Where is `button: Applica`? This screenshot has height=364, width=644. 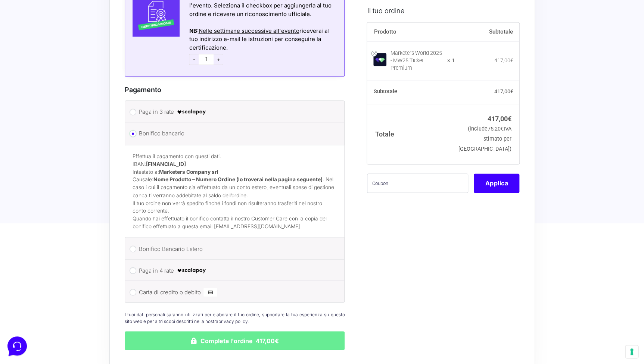
button: Applica is located at coordinates (497, 183).